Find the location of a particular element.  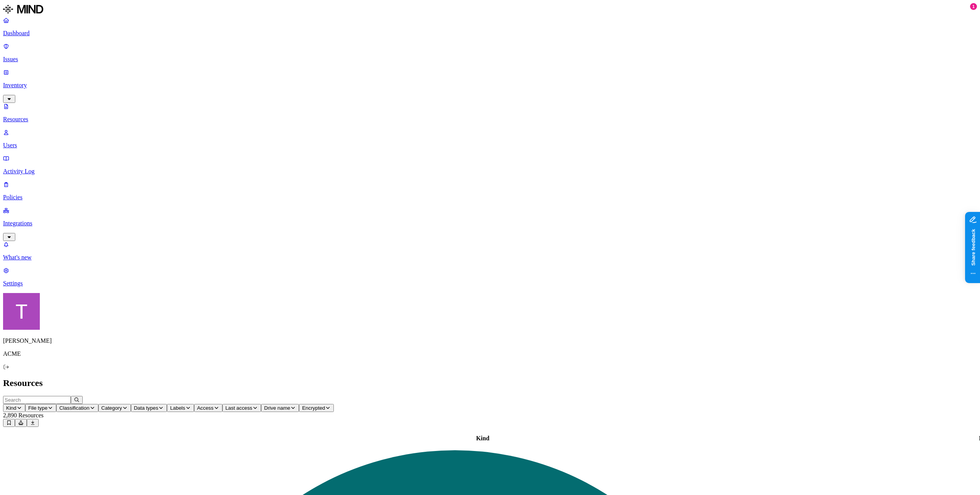

a: Inventory is located at coordinates (490, 86).